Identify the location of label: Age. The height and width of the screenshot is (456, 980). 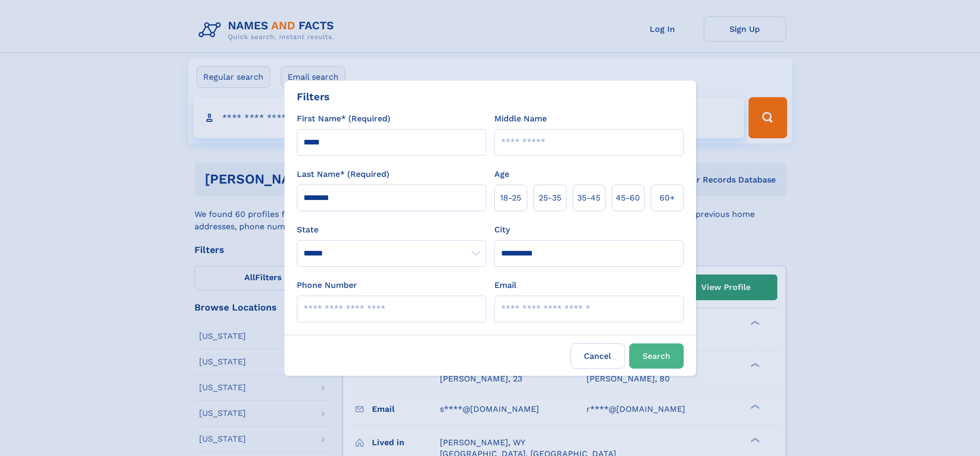
(502, 175).